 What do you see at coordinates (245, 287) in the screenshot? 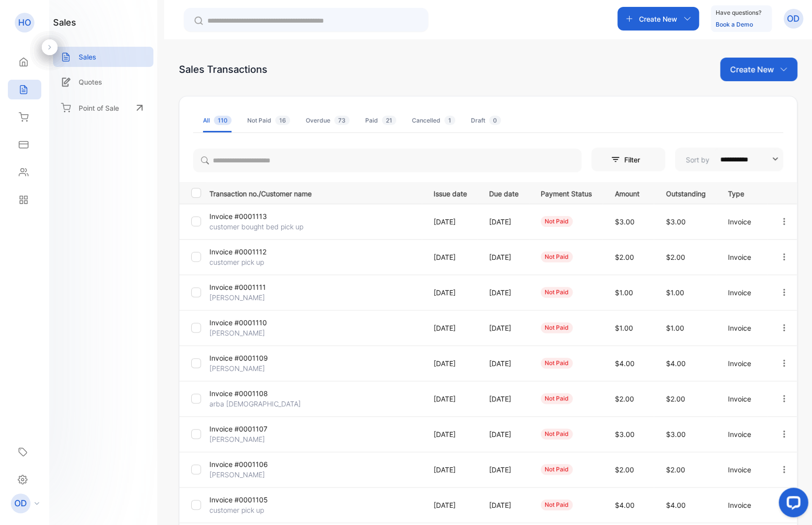
I see `p: Invoice #0001111` at bounding box center [245, 287].